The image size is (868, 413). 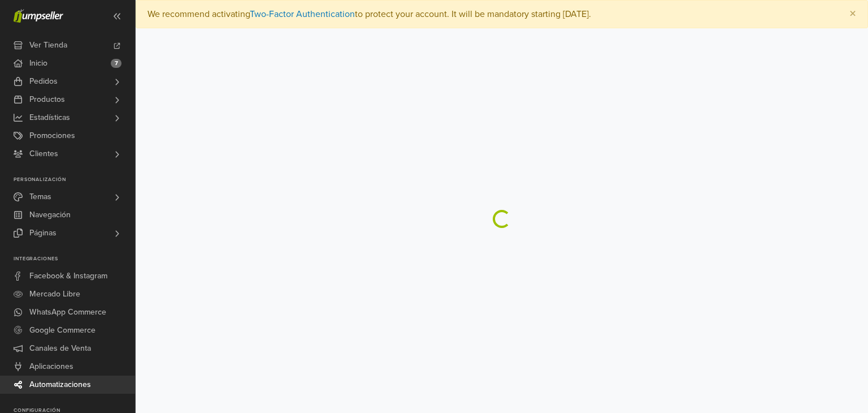 I want to click on span: Productos, so click(x=47, y=99).